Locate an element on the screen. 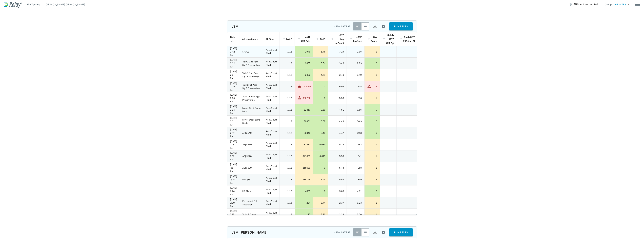 This screenshot has height=243, width=644. div: 5.26 is located at coordinates (337, 144).